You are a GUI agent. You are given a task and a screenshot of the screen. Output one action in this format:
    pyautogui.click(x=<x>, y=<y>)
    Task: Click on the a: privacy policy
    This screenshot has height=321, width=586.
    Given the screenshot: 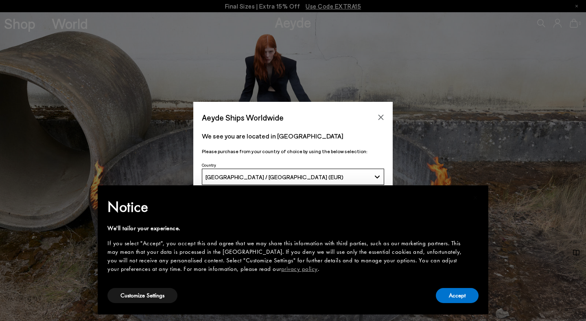 What is the action you would take?
    pyautogui.click(x=299, y=269)
    